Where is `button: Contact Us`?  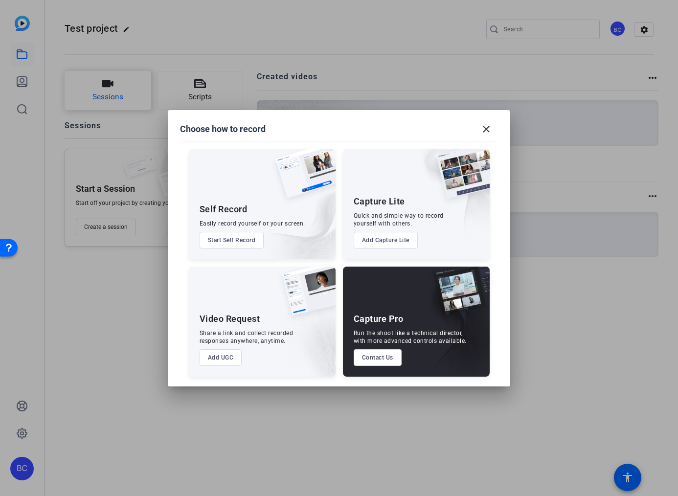 button: Contact Us is located at coordinates (377, 357).